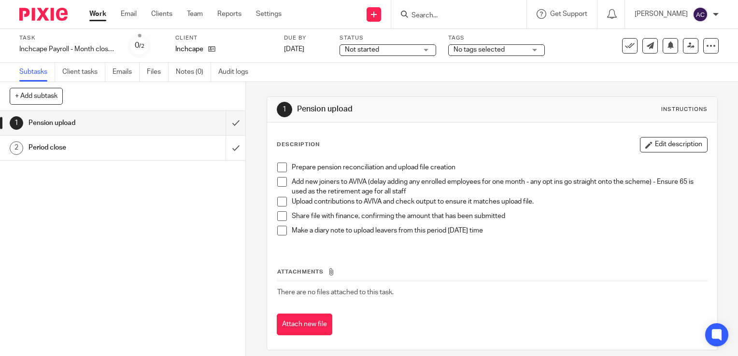  Describe the element at coordinates (499, 167) in the screenshot. I see `p: Prepare pension reconciliation and upload file creation` at that location.